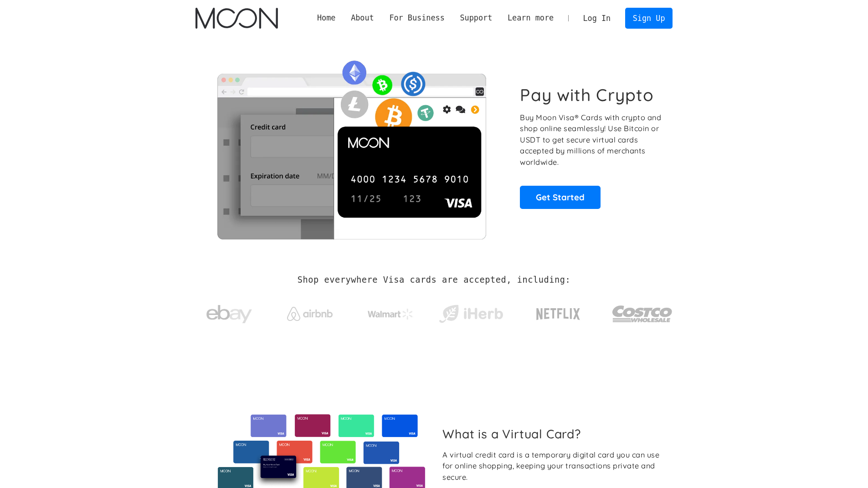  Describe the element at coordinates (554, 434) in the screenshot. I see `h2: What is a Virtual Card?` at that location.